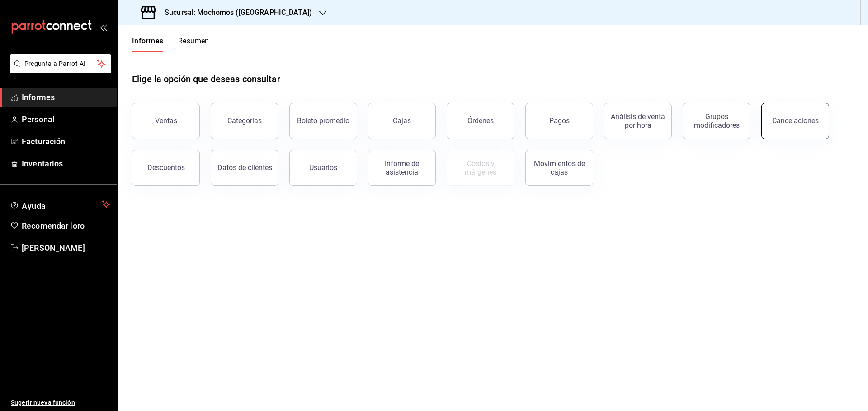 Image resolution: width=868 pixels, height=411 pixels. Describe the element at coordinates (34, 206) in the screenshot. I see `font: Ayuda` at that location.